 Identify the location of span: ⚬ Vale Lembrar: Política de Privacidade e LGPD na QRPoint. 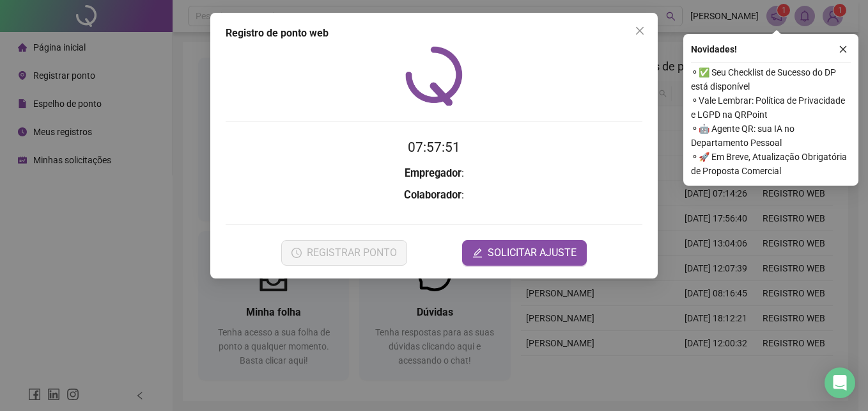
(771, 107).